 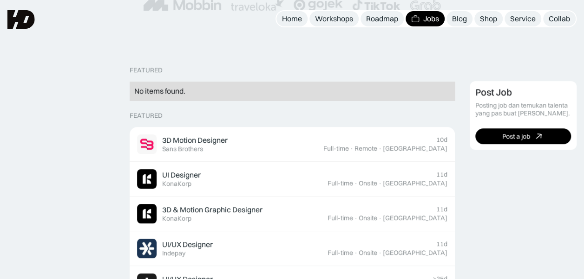 What do you see at coordinates (365, 149) in the screenshot?
I see `div: Remote` at bounding box center [365, 149].